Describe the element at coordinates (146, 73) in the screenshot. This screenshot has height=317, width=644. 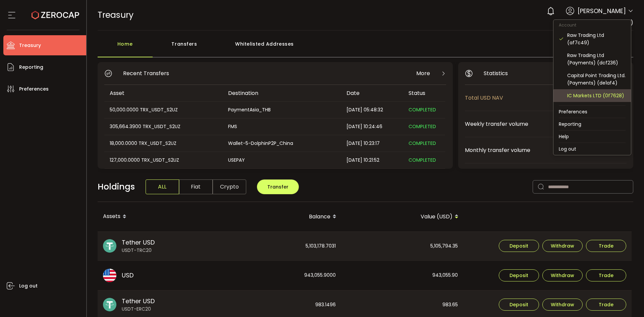
I see `span: Recent Transfers` at that location.